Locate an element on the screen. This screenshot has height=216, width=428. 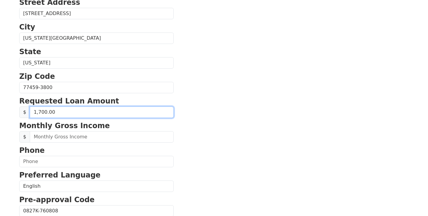
input: Monthly Gross Income is located at coordinates (102, 137).